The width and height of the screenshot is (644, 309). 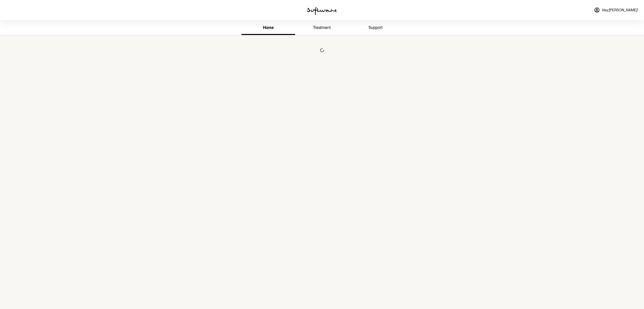 I want to click on a: treatment, so click(x=322, y=28).